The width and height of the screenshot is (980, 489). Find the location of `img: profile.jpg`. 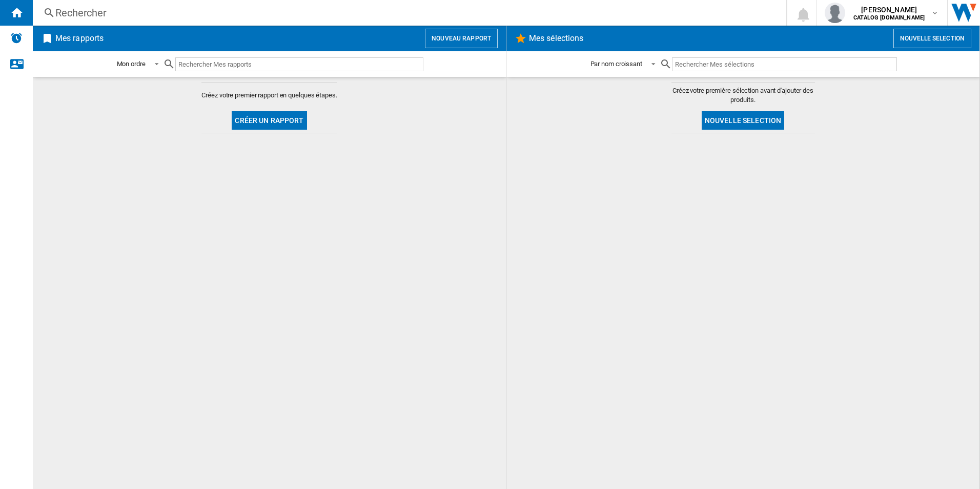

img: profile.jpg is located at coordinates (835, 13).